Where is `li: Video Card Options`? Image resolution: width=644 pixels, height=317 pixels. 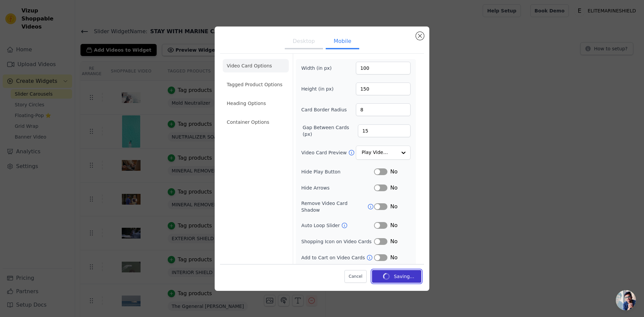 li: Video Card Options is located at coordinates (256, 65).